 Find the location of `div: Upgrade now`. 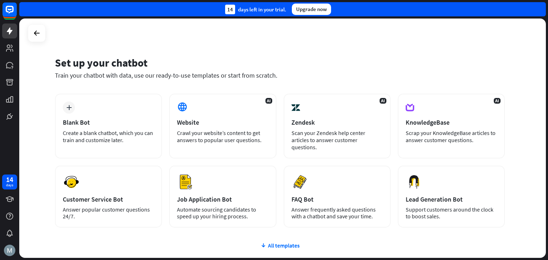

div: Upgrade now is located at coordinates (311, 9).